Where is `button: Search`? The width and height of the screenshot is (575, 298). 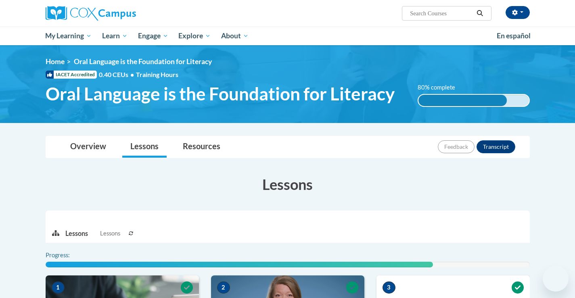
button: Search is located at coordinates (480, 13).